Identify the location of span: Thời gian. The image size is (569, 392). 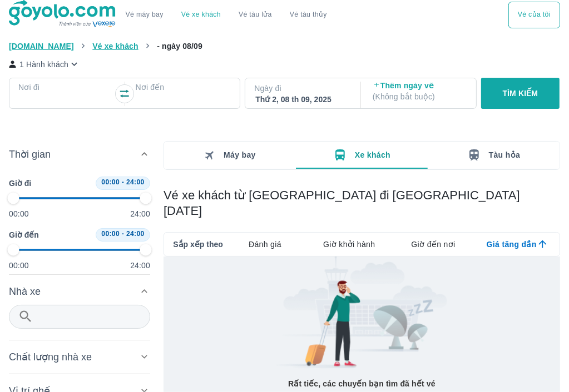
(30, 154).